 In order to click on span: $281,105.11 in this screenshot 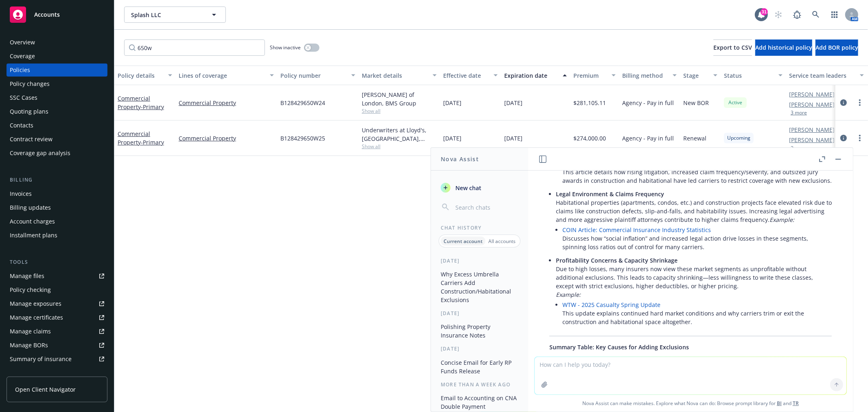, I will do `click(590, 102)`.